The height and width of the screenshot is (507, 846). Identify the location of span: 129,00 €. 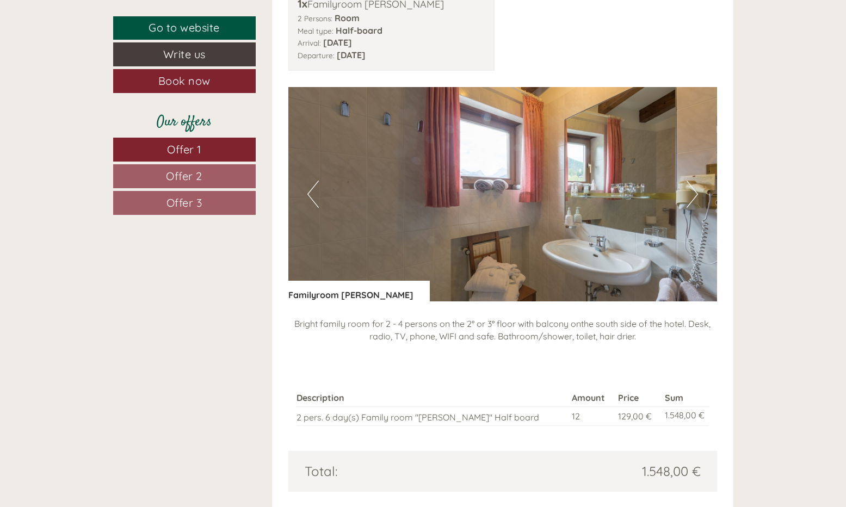
(635, 416).